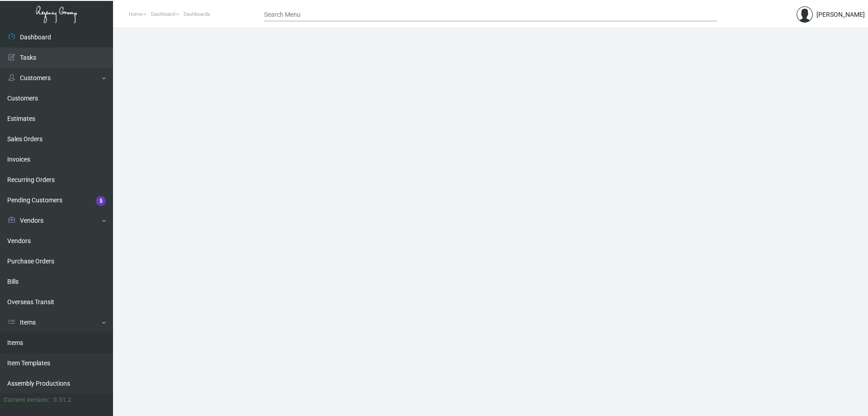 This screenshot has width=868, height=416. I want to click on div: 0.51.2, so click(62, 399).